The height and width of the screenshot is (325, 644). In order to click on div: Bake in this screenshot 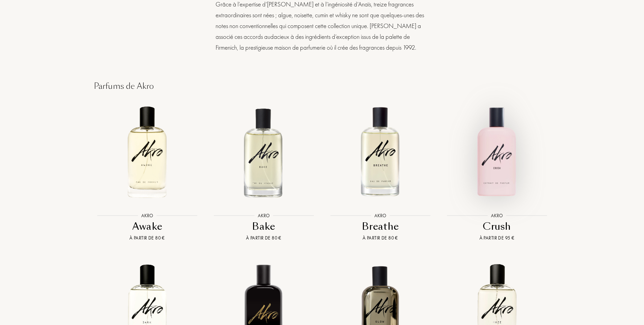, I will do `click(264, 226)`.